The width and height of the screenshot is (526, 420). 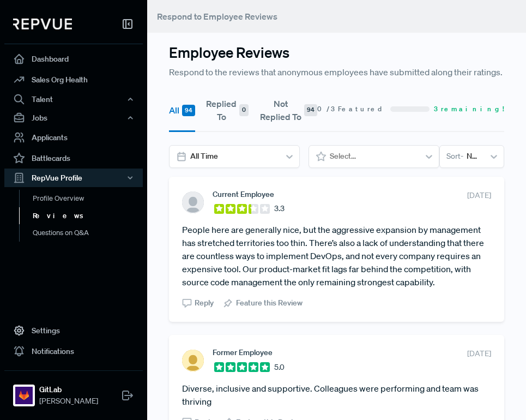 I want to click on button: All 94, so click(x=182, y=110).